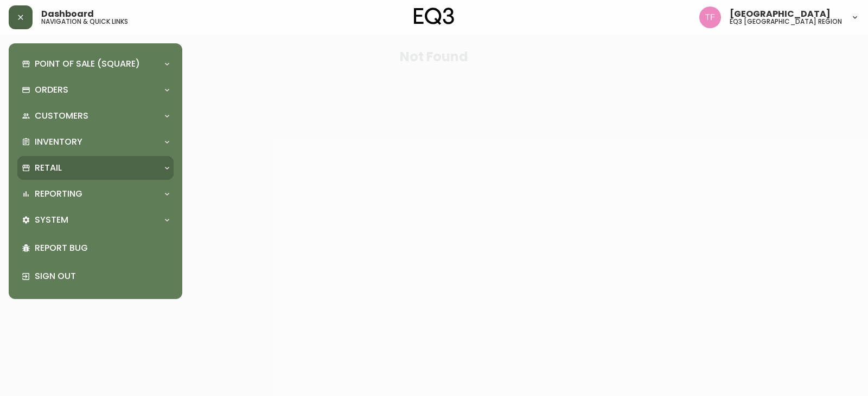 This screenshot has height=396, width=868. I want to click on div: Sign Out, so click(95, 277).